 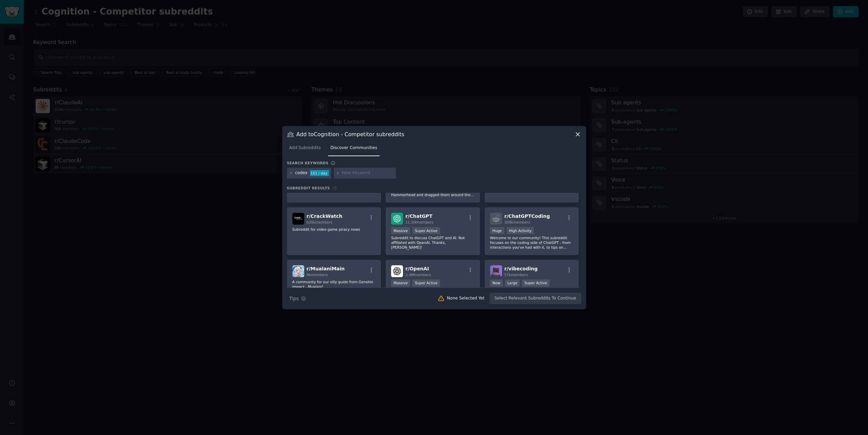 I want to click on span: r/ OpenAI, so click(x=417, y=269).